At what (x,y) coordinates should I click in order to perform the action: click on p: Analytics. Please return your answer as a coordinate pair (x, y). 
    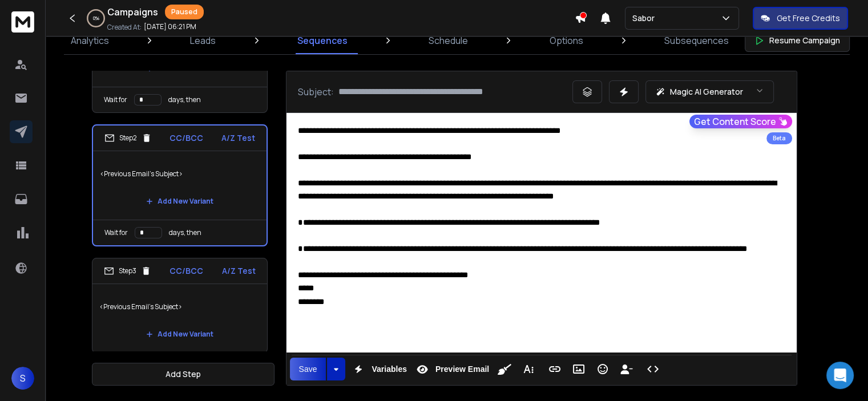
    Looking at the image, I should click on (89, 40).